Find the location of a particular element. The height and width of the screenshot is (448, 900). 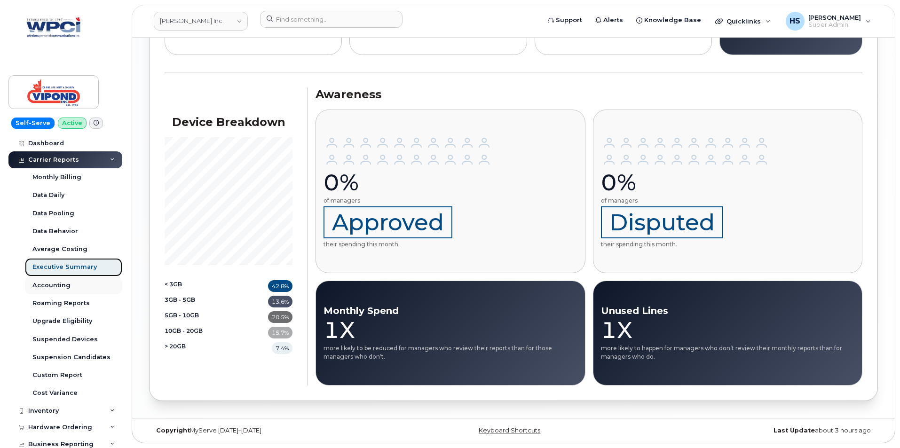

span: Alerts is located at coordinates (613, 20).